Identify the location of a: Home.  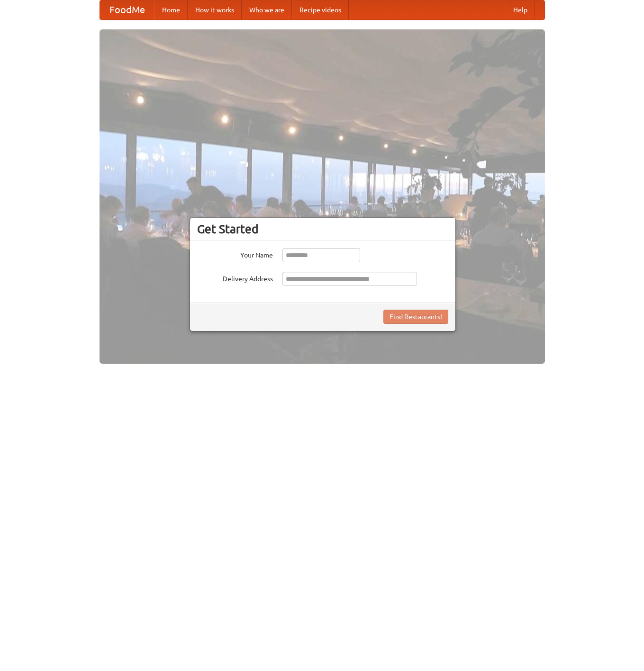
(171, 10).